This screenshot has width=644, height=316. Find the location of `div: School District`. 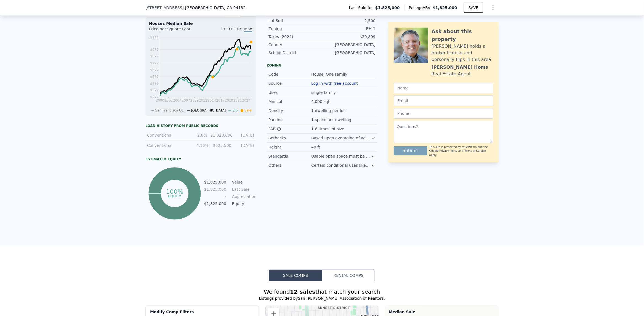

div: School District is located at coordinates (295, 53).